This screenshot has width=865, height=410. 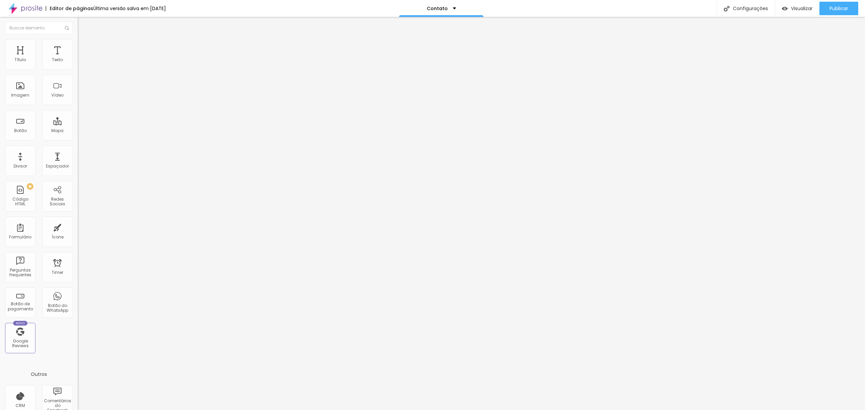 What do you see at coordinates (57, 95) in the screenshot?
I see `div: Vídeo` at bounding box center [57, 95].